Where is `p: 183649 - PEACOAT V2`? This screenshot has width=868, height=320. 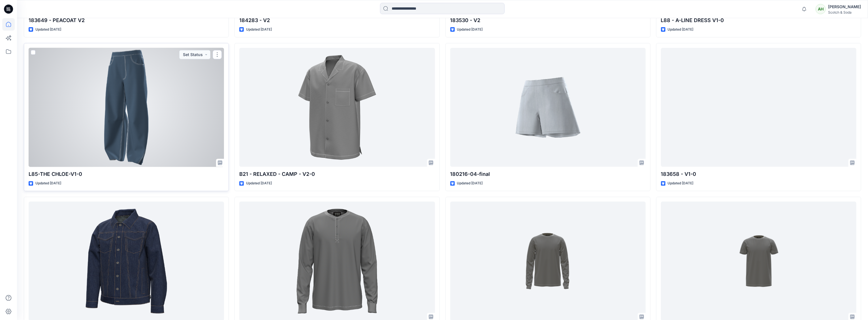
p: 183649 - PEACOAT V2 is located at coordinates (126, 20).